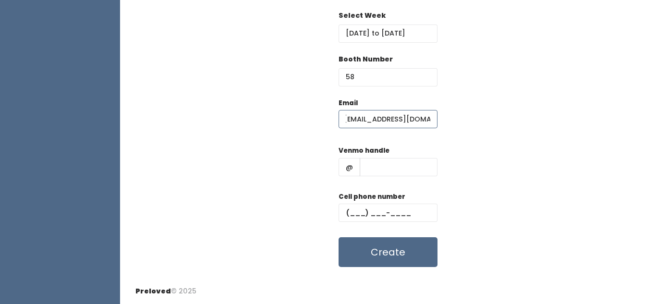 The image size is (656, 304). Describe the element at coordinates (153, 291) in the screenshot. I see `span: Preloved` at that location.